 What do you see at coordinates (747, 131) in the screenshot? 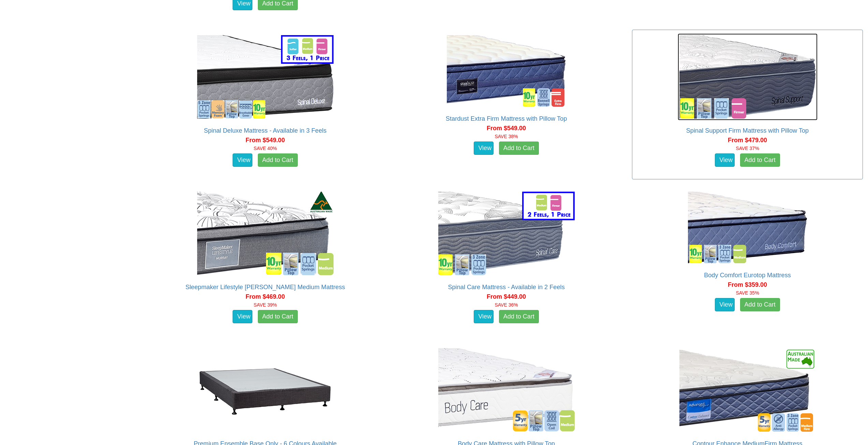
I see `a: Spinal Support Firm Mattress with Pillow Top` at bounding box center [747, 131].